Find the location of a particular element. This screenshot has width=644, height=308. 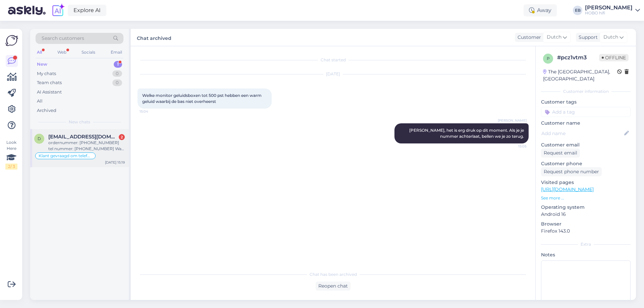

span: d is located at coordinates (39, 138).